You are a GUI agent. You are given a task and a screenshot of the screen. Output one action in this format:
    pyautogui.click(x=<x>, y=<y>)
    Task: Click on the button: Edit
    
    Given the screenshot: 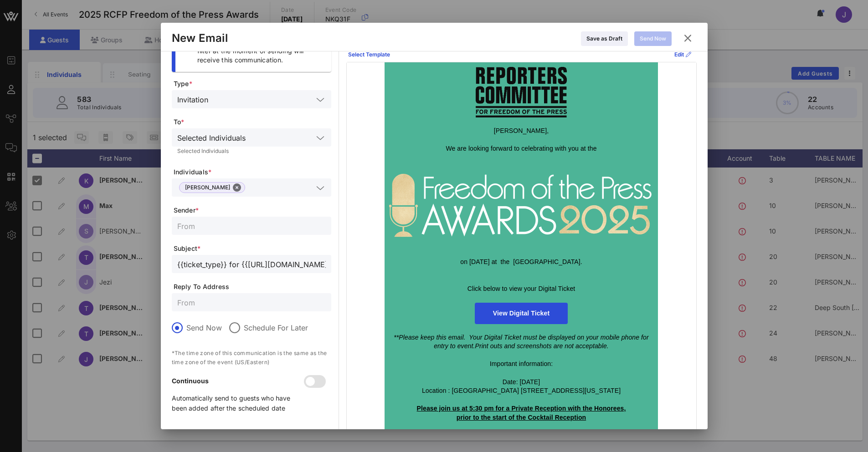 What is the action you would take?
    pyautogui.click(x=682, y=55)
    